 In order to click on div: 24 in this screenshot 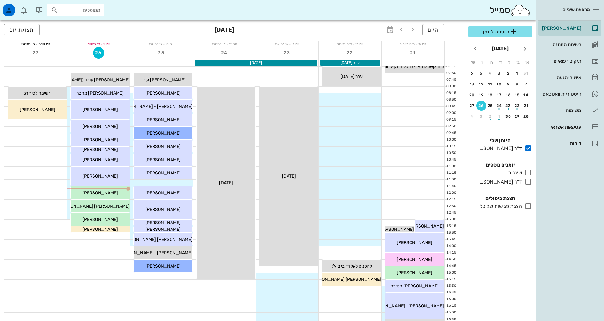, I will do `click(499, 106)`.